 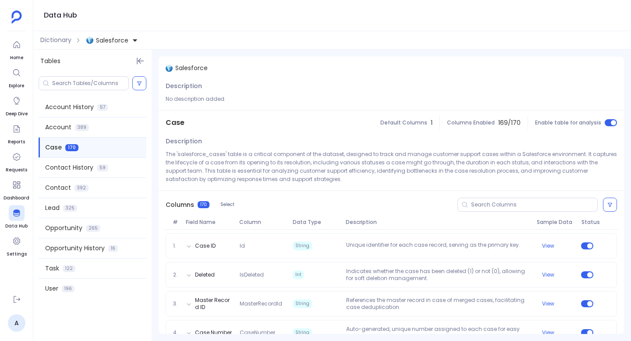 I want to click on span: Dashboard, so click(x=16, y=198).